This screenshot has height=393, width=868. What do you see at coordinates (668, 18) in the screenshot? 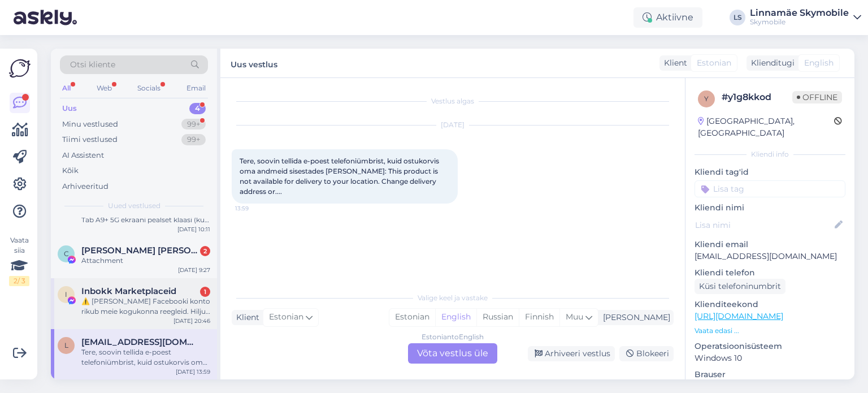
I see `div: Aktiivne` at bounding box center [668, 18].